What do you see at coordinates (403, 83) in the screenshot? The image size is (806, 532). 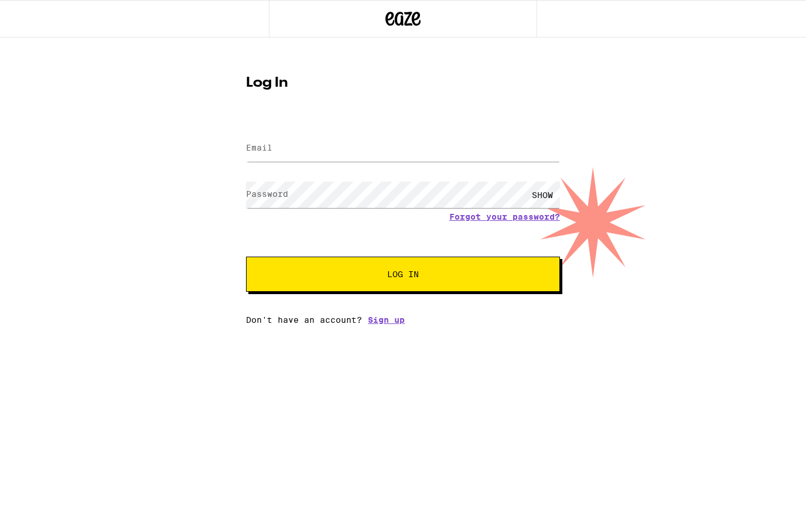 I see `h1: Log In` at bounding box center [403, 83].